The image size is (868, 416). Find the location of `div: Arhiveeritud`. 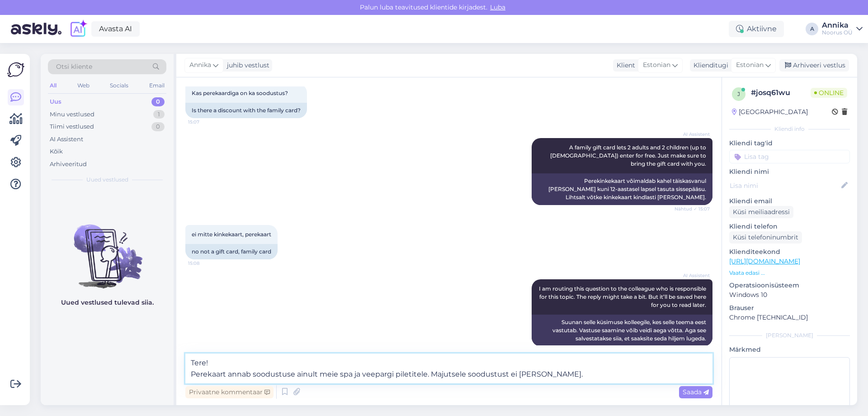

div: Arhiveeritud is located at coordinates (69, 165).